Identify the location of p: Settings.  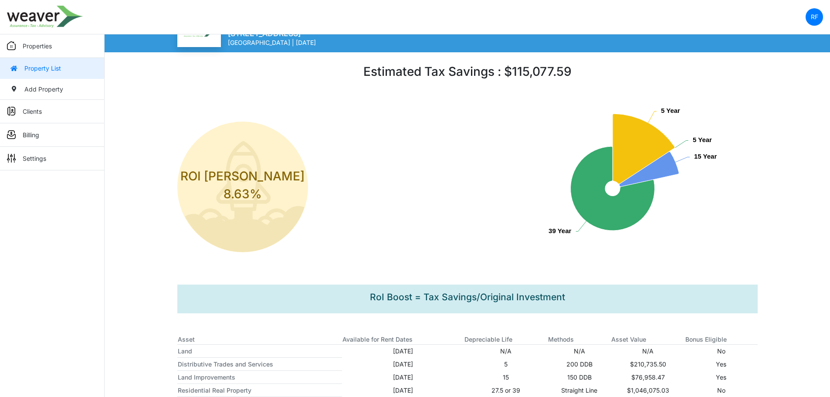
(34, 158).